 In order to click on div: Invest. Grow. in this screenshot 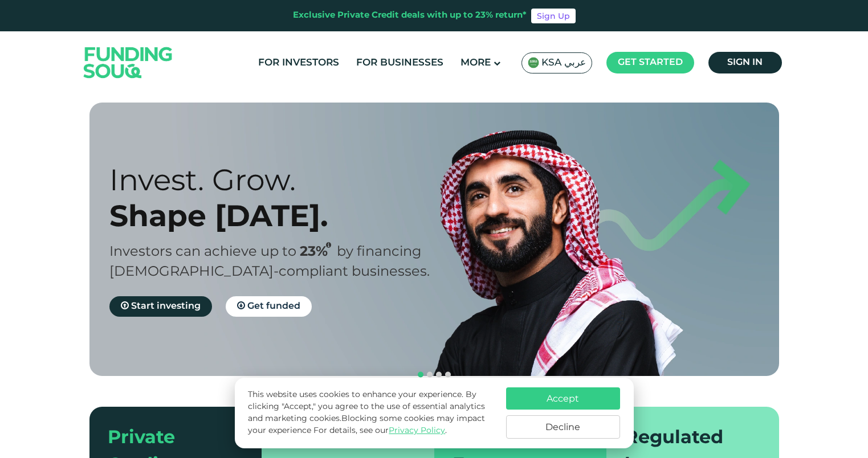, I will do `click(281, 179)`.